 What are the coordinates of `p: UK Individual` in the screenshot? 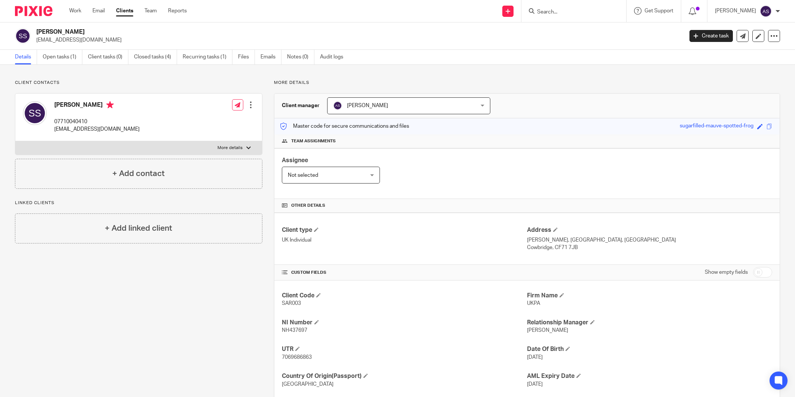 It's located at (404, 240).